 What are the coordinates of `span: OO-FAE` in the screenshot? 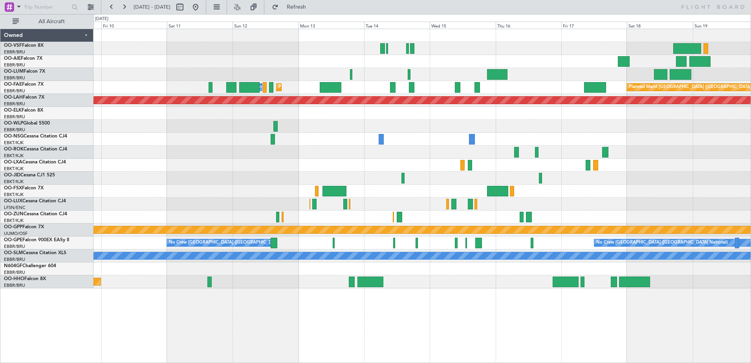 It's located at (13, 84).